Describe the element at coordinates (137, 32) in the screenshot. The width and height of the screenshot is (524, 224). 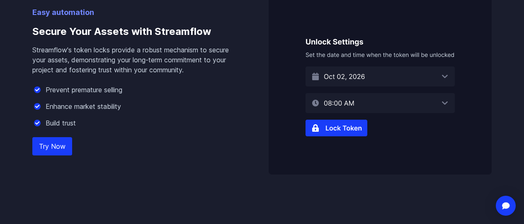
I see `h3: Secure Your Assets with Streamflow` at that location.